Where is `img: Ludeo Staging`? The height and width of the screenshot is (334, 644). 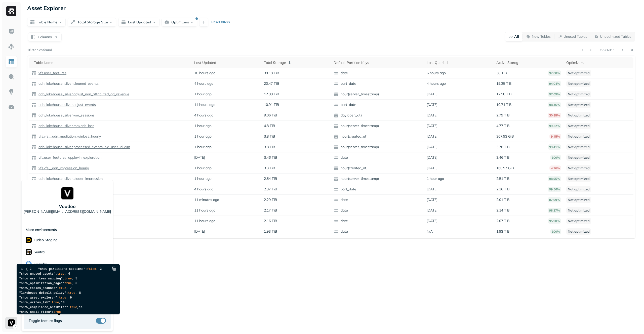 img: Ludeo Staging is located at coordinates (29, 240).